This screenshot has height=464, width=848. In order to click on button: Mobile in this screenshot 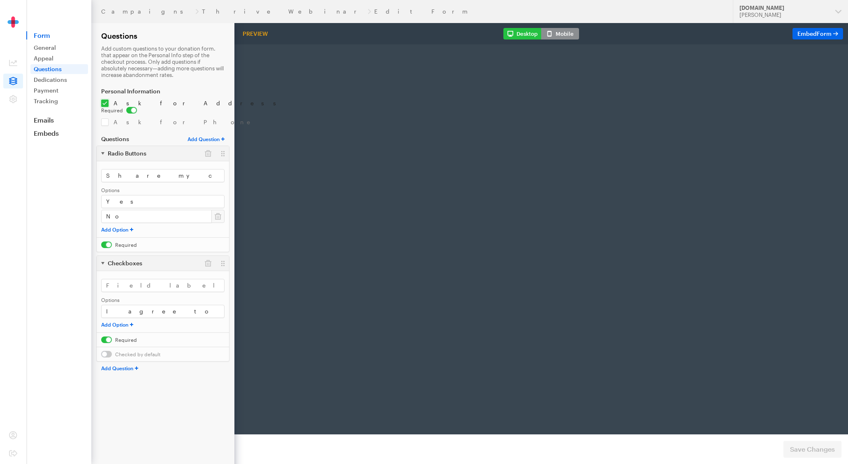, I will do `click(560, 34)`.